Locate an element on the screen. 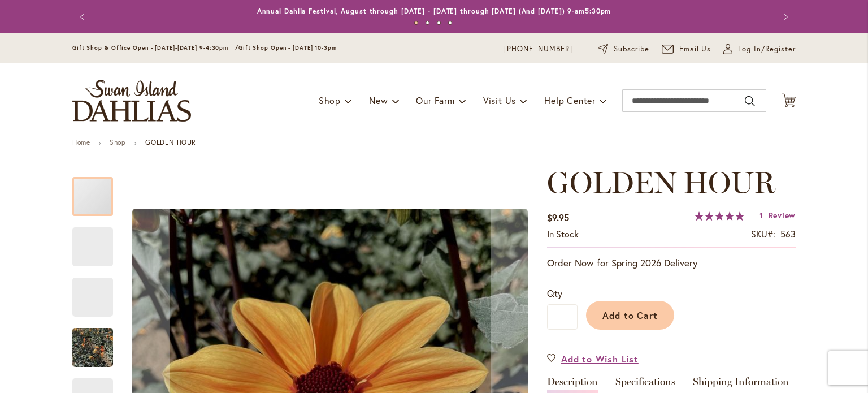  span: Our Farm is located at coordinates (435, 100).